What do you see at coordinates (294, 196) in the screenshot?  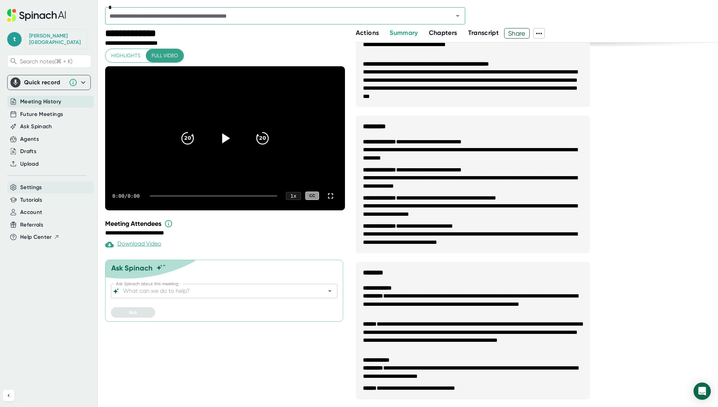 I see `div: 1 x` at bounding box center [294, 196].